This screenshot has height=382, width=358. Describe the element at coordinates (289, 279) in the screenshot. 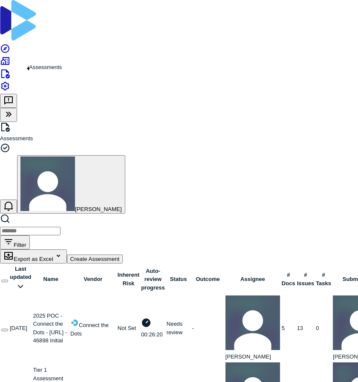

I see `div: # Docs` at that location.